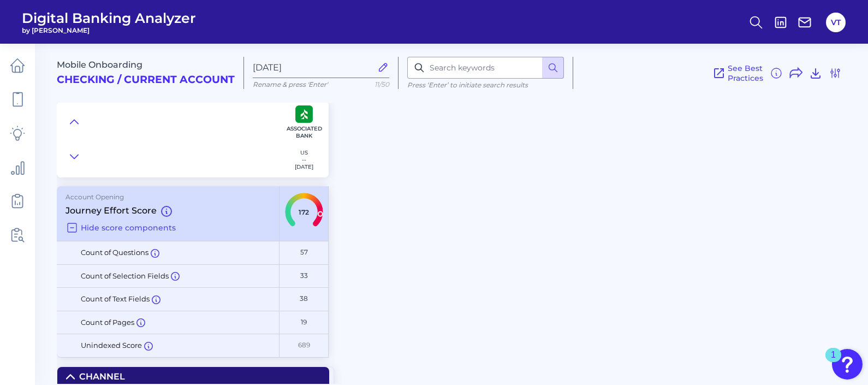 Image resolution: width=868 pixels, height=385 pixels. What do you see at coordinates (745, 73) in the screenshot?
I see `span: See Best Practices` at bounding box center [745, 73].